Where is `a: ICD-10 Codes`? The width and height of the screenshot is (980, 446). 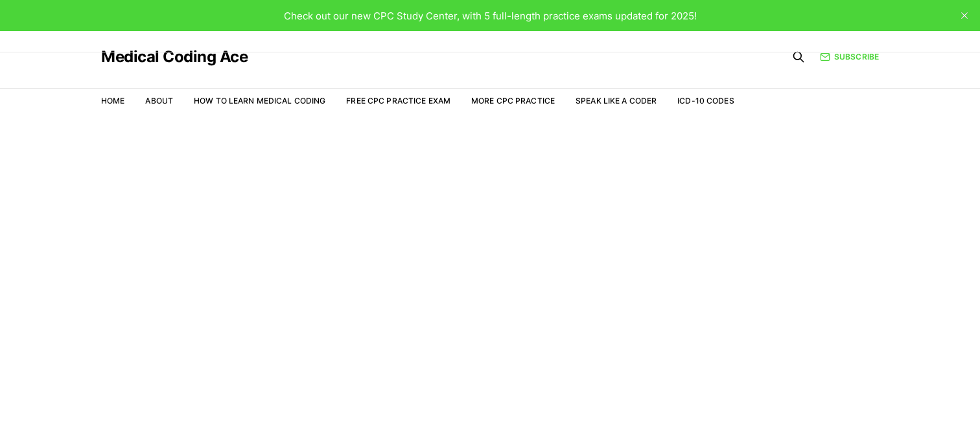
a: ICD-10 Codes is located at coordinates (706, 101).